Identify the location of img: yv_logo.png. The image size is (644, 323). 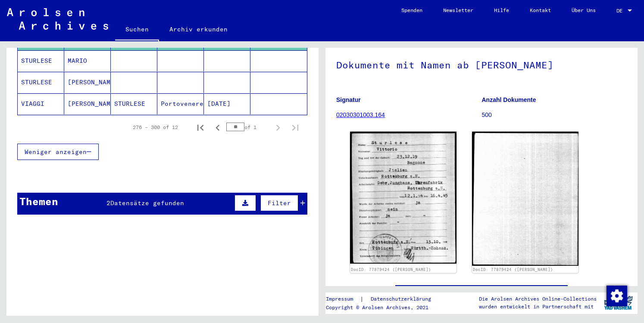
(618, 303).